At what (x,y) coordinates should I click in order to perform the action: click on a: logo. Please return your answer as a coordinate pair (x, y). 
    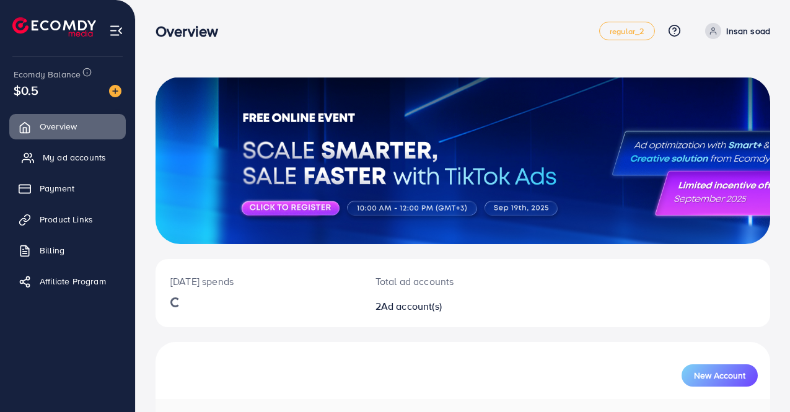
    Looking at the image, I should click on (54, 27).